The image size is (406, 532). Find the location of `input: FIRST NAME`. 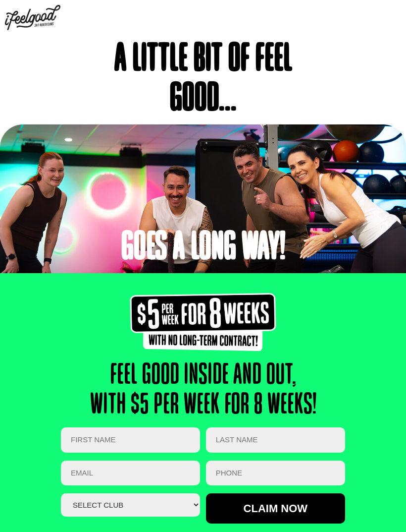

input: FIRST NAME is located at coordinates (130, 440).